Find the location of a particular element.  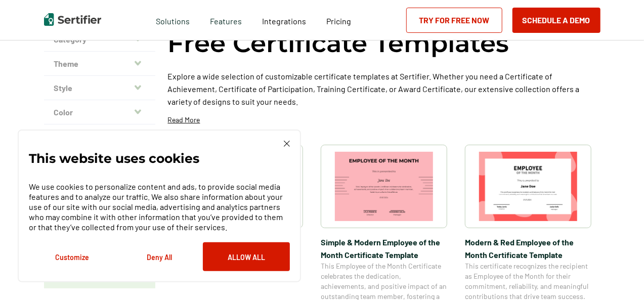

span: Solutions is located at coordinates (172, 20).